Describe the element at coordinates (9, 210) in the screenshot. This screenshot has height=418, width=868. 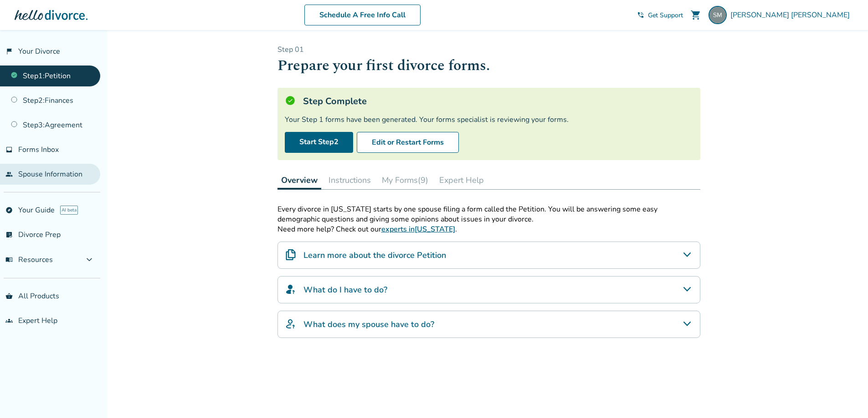
I see `span: explore` at that location.